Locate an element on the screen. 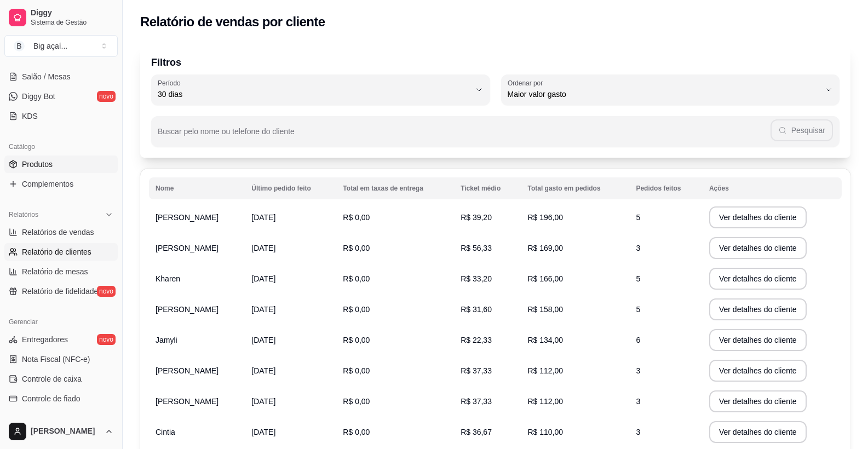 The height and width of the screenshot is (449, 868). h2: Relatório de vendas por cliente is located at coordinates (233, 22).